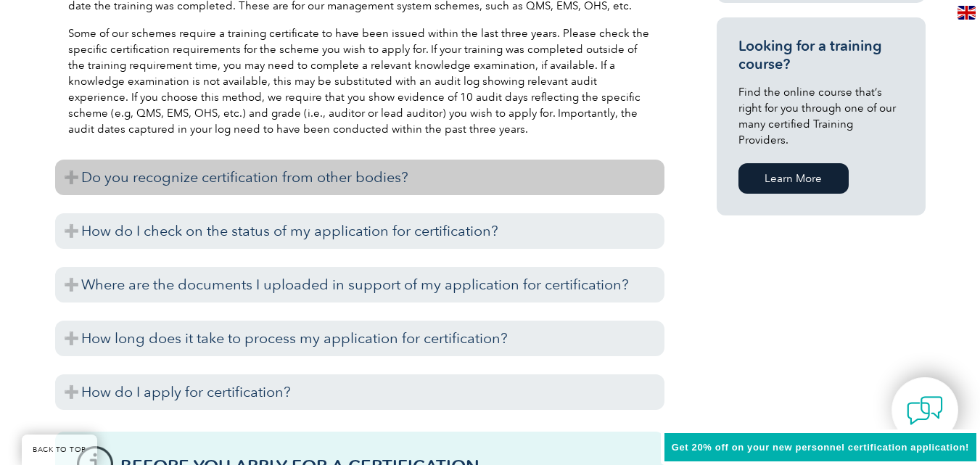 Image resolution: width=980 pixels, height=465 pixels. What do you see at coordinates (359, 177) in the screenshot?
I see `h3: Do you recognize certification from other bodies?` at bounding box center [359, 177].